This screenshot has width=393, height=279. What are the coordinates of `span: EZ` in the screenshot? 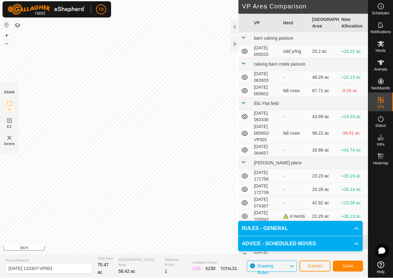 It's located at (9, 128).